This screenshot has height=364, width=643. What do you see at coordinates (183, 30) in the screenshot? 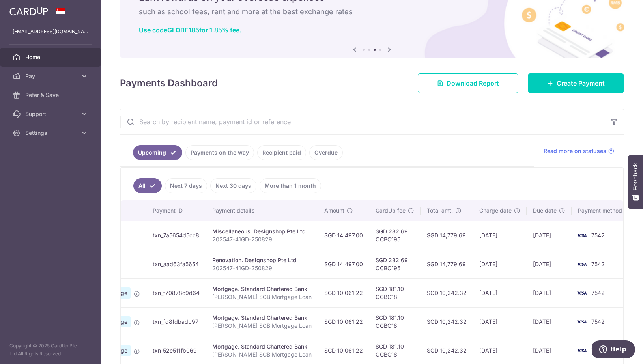
I see `b: GLOBE185` at bounding box center [183, 30].